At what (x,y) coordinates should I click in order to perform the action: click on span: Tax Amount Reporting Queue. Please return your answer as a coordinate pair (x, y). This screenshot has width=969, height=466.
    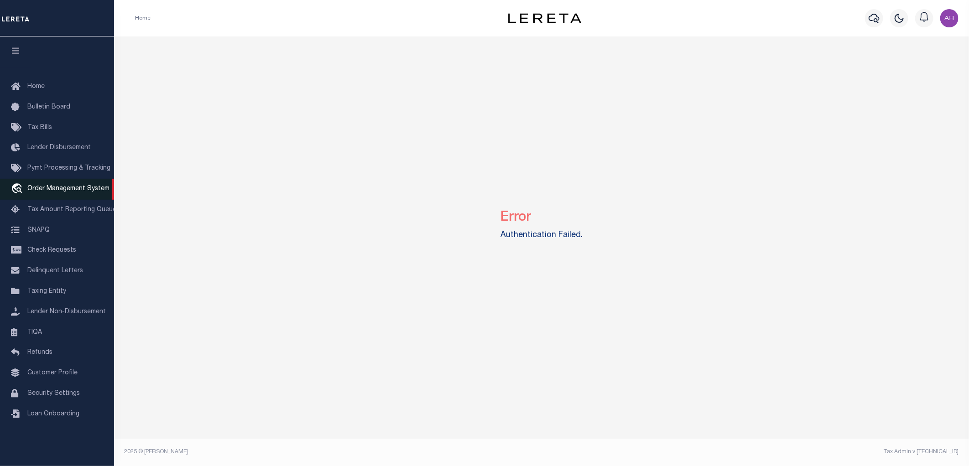
    Looking at the image, I should click on (72, 210).